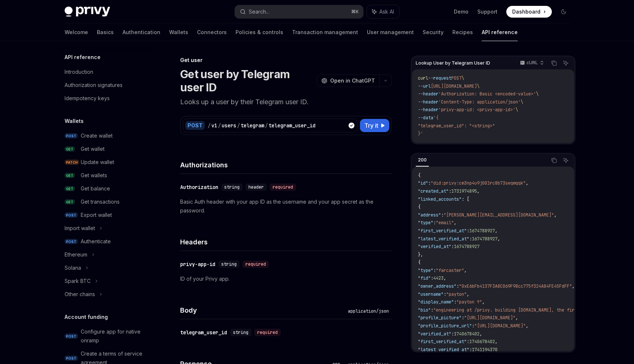 The image size is (634, 364). I want to click on button: Ask AI, so click(382, 12).